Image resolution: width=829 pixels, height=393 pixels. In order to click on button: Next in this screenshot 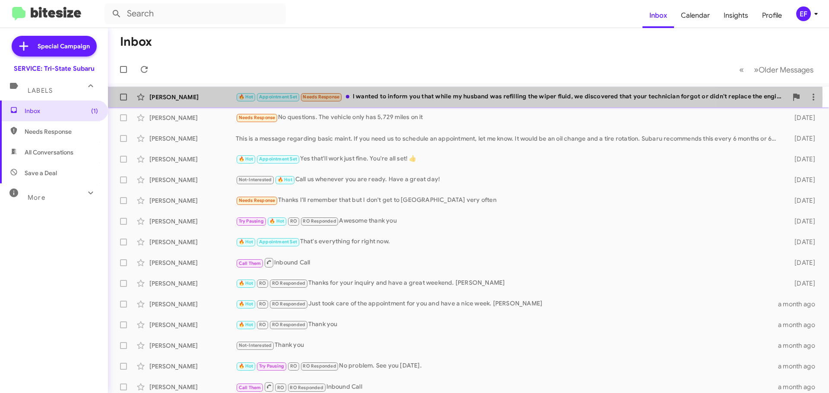, I will do `click(783, 69)`.